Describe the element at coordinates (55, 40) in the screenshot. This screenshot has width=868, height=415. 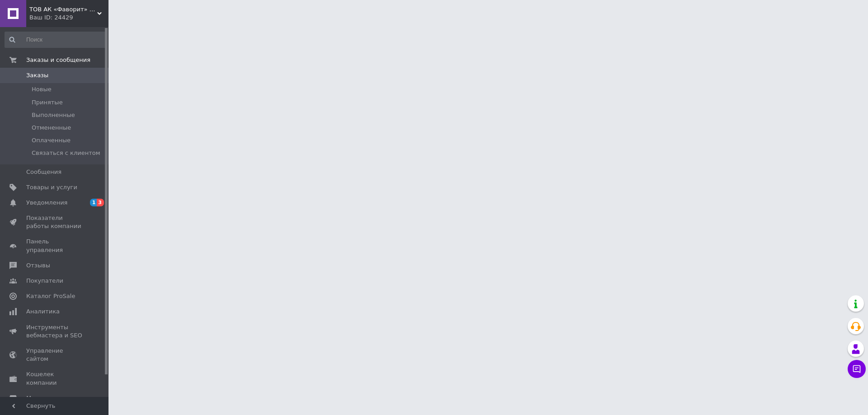
I see `input: Поиск` at that location.